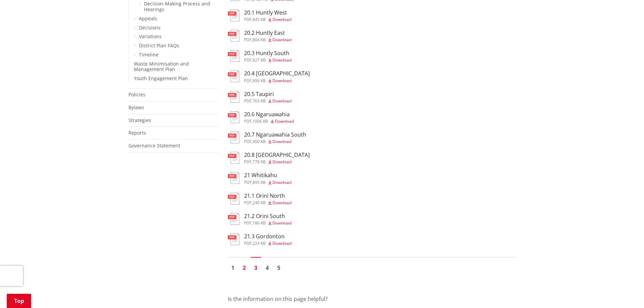  What do you see at coordinates (260, 121) in the screenshot?
I see `span: 1006 KB` at bounding box center [260, 121].